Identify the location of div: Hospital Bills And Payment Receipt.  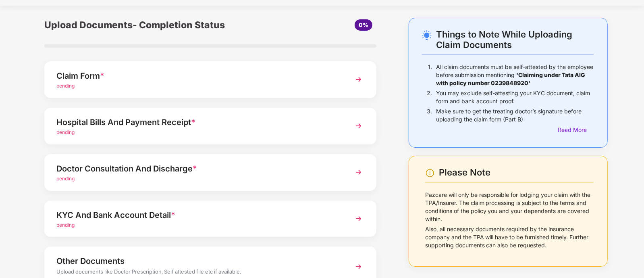
(197, 122).